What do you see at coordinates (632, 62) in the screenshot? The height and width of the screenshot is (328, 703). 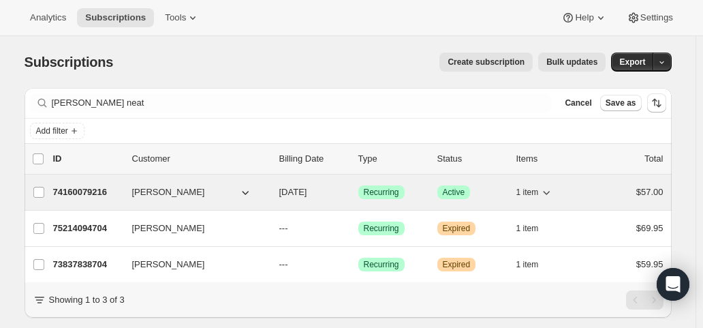 I see `span: Export` at bounding box center [632, 62].